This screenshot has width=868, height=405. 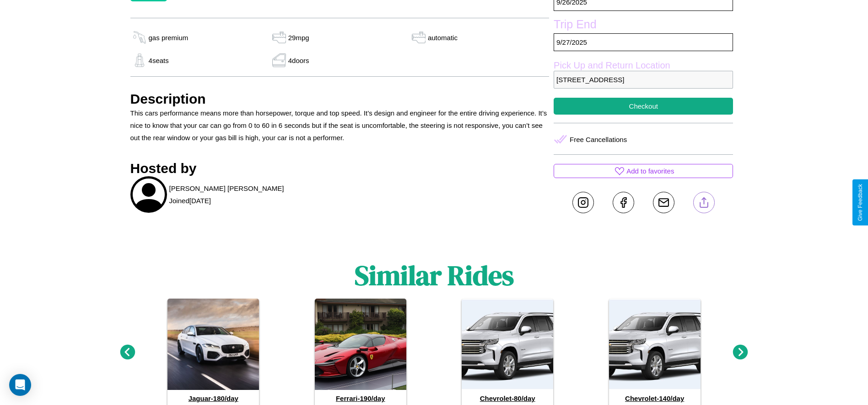 I want to click on button: Add to favorites, so click(x=643, y=171).